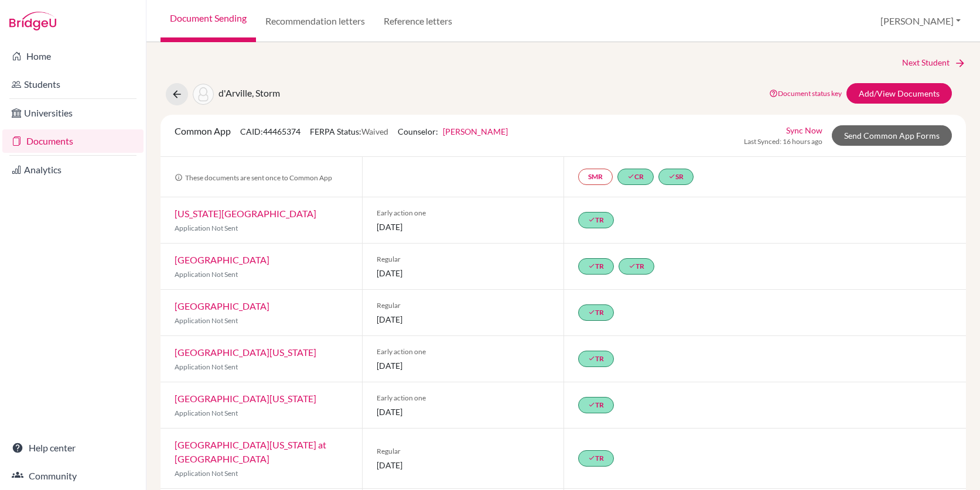 This screenshot has height=490, width=980. What do you see at coordinates (73, 476) in the screenshot?
I see `a: Community` at bounding box center [73, 476].